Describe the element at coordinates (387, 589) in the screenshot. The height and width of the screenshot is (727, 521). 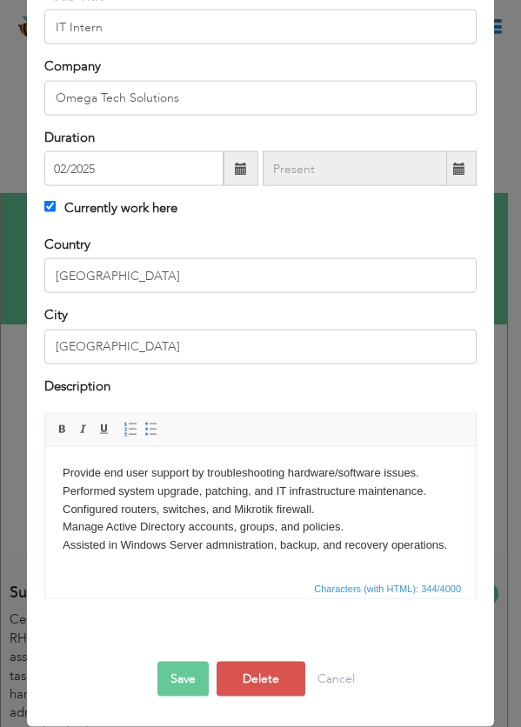
I see `span: Characters (with HTML): 344/4000` at that location.